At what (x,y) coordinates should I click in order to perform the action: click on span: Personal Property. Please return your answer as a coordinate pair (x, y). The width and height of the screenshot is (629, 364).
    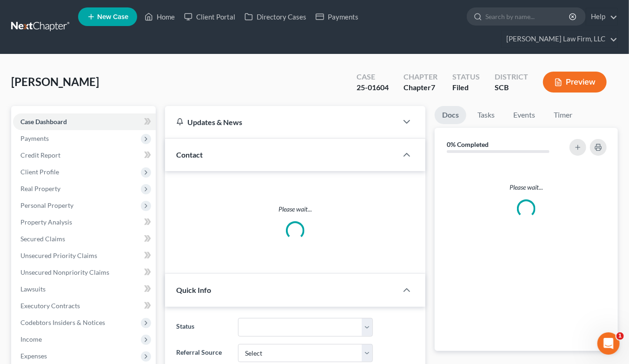
    Looking at the image, I should click on (47, 205).